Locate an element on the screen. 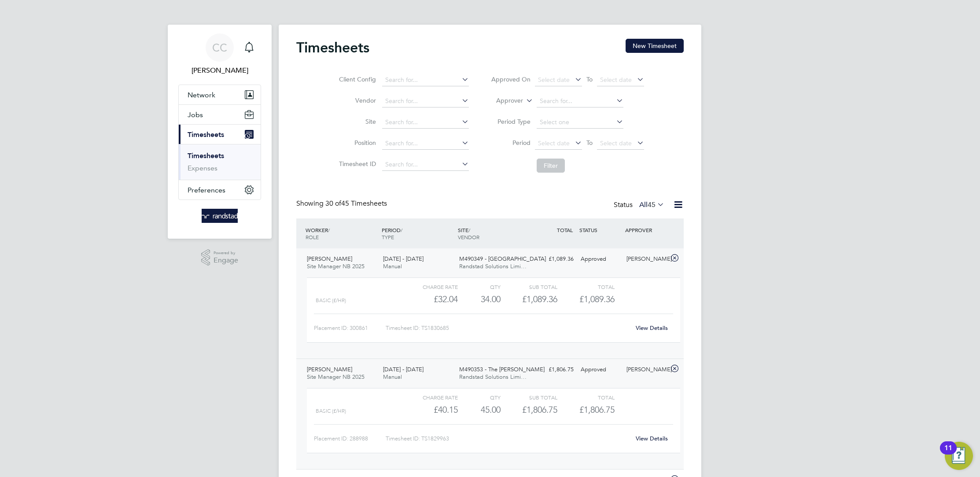 Image resolution: width=980 pixels, height=477 pixels. div: 11 is located at coordinates (948, 454).